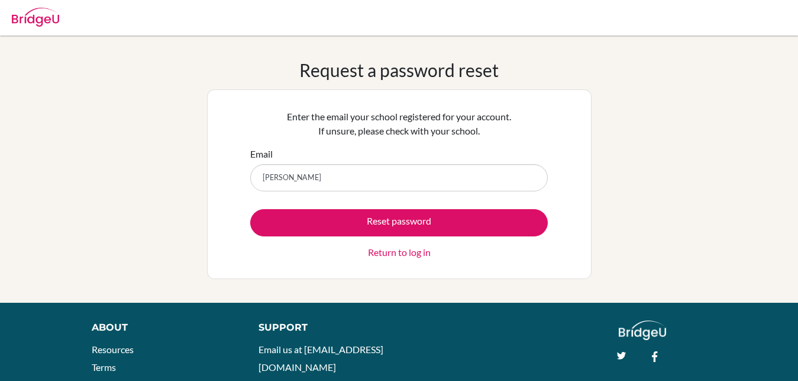 Image resolution: width=798 pixels, height=381 pixels. Describe the element at coordinates (262, 154) in the screenshot. I see `label: Email` at that location.